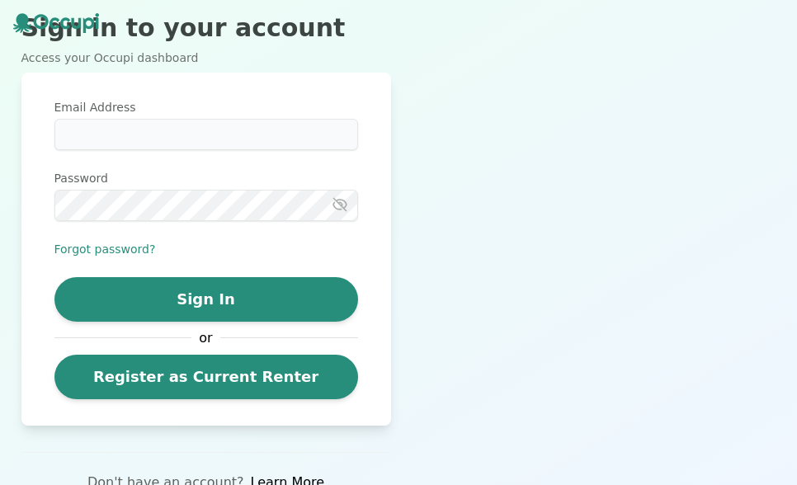  Describe the element at coordinates (206, 58) in the screenshot. I see `p: Access your Occupi dashboard` at that location.